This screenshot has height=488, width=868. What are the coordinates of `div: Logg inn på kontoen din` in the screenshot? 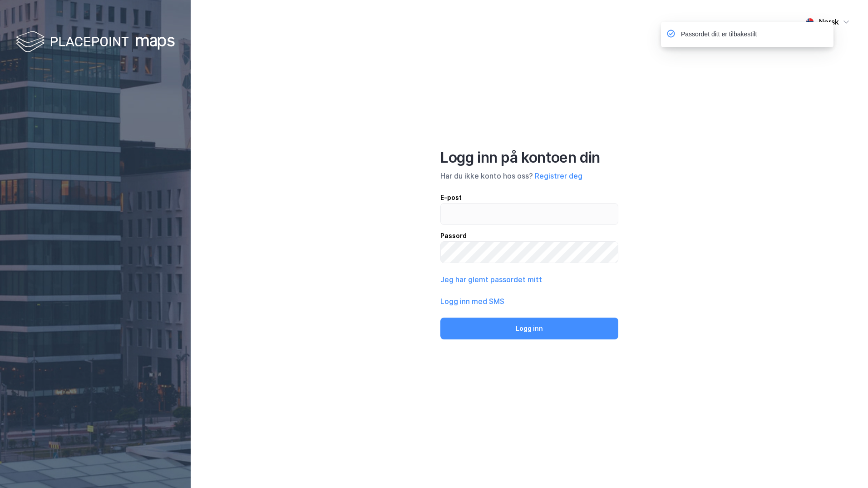 It's located at (529, 157).